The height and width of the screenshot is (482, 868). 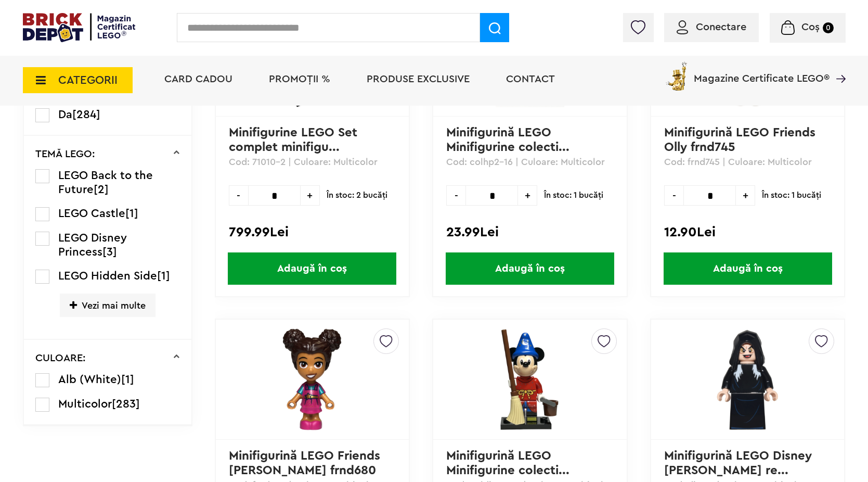 I want to click on span: Magazine Certificate LEGO®, so click(x=761, y=72).